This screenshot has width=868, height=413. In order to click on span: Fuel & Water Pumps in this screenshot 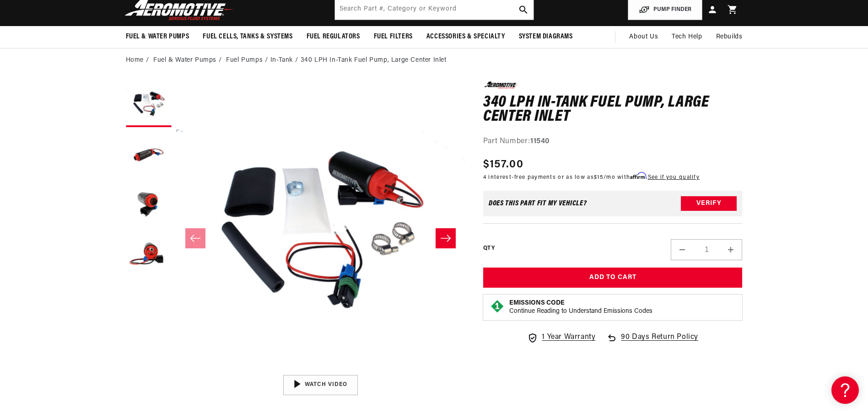, I will do `click(157, 36)`.